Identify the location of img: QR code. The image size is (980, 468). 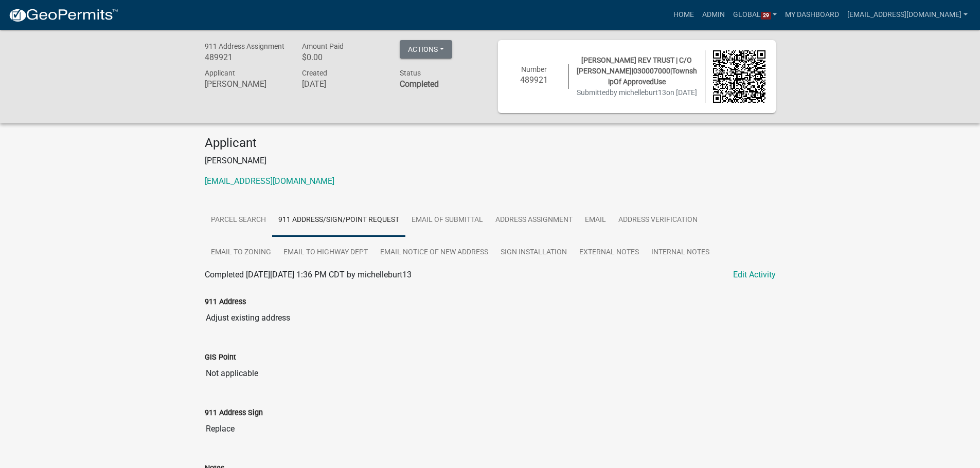
(739, 77).